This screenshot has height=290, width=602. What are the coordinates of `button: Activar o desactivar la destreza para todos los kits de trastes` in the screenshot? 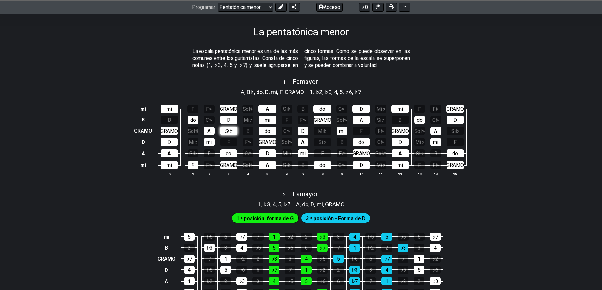 It's located at (378, 7).